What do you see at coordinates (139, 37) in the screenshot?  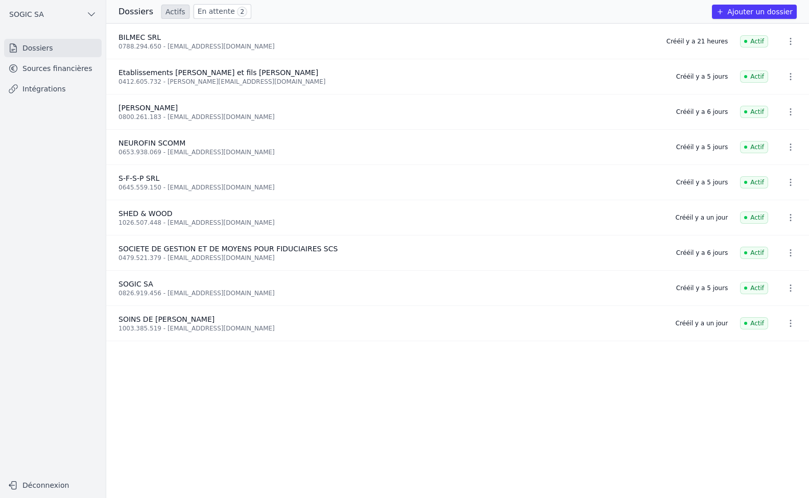 I see `span: BILMEC SRL` at bounding box center [139, 37].